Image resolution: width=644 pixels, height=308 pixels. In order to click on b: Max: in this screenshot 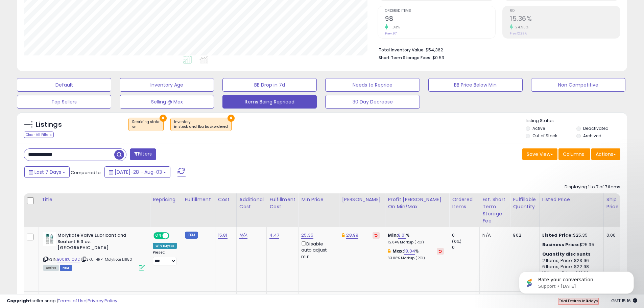, I will do `click(398, 250)`.